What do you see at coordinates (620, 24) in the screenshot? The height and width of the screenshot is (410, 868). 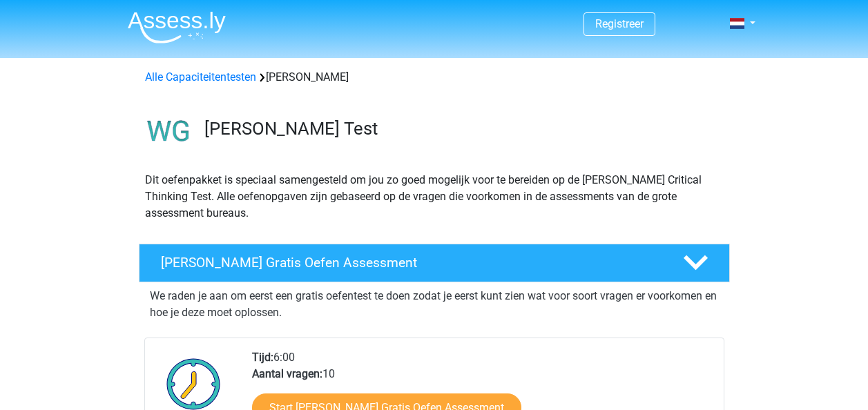 I see `a: Registreer` at bounding box center [620, 24].